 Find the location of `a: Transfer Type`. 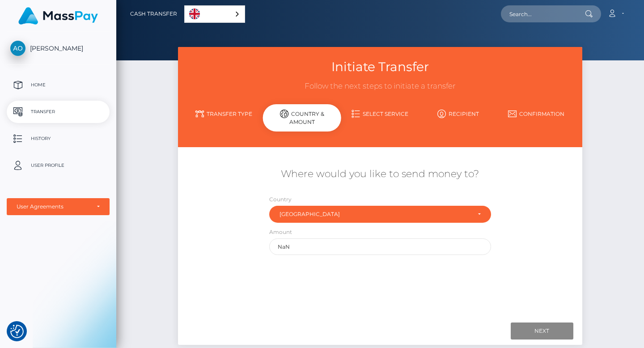

a: Transfer Type is located at coordinates (223, 114).